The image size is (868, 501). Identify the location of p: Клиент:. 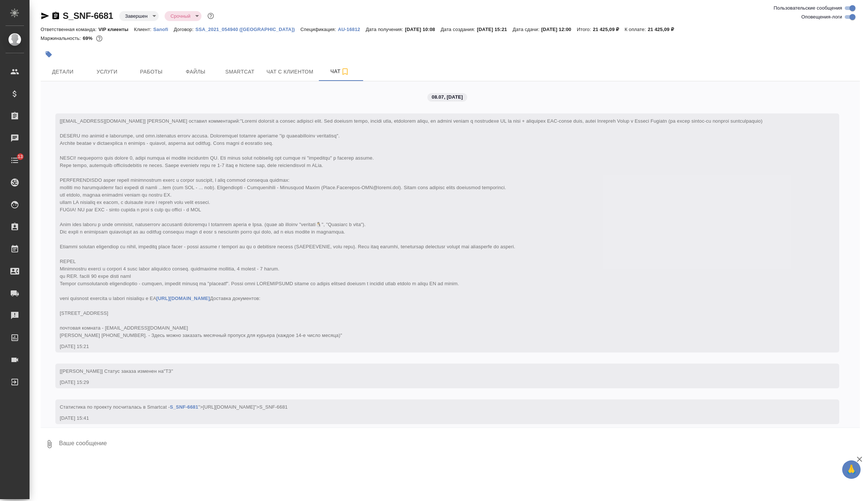
(144, 29).